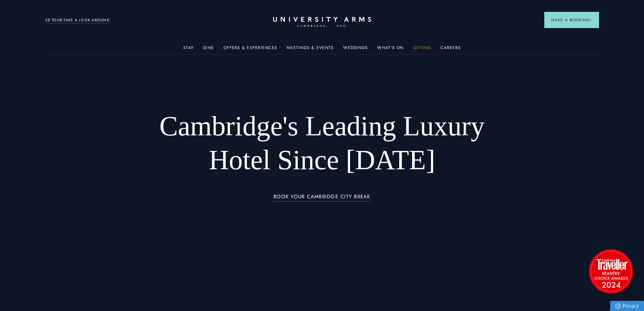 This screenshot has width=644, height=311. What do you see at coordinates (611, 271) in the screenshot?
I see `img: image-2524eff8f0c5d55edbf694693304c4387916dea5-1501x1501-png` at bounding box center [611, 271].